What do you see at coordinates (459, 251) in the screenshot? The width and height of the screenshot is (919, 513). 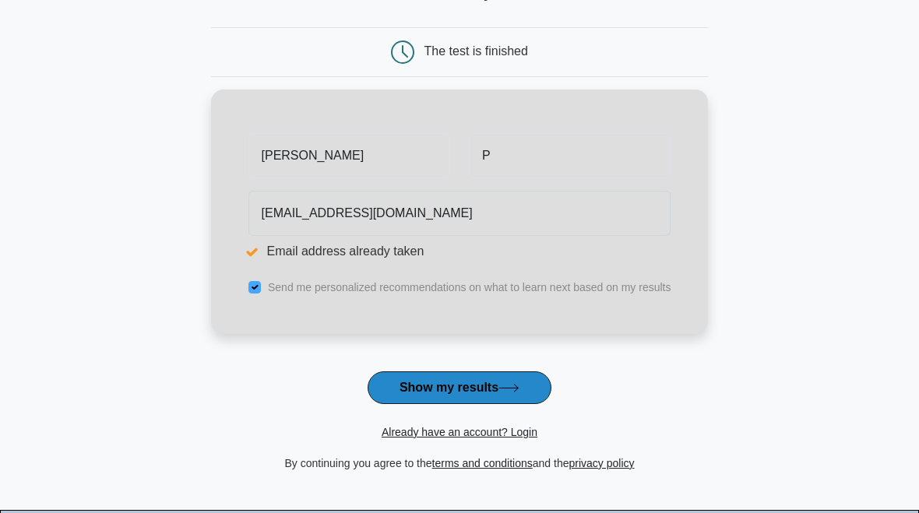 I see `li: Email address already taken` at bounding box center [459, 251].